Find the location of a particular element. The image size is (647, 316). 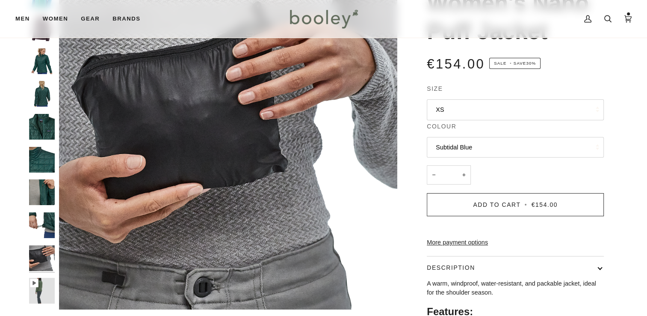

button: Add to Cart • €154.00 is located at coordinates (515, 204).